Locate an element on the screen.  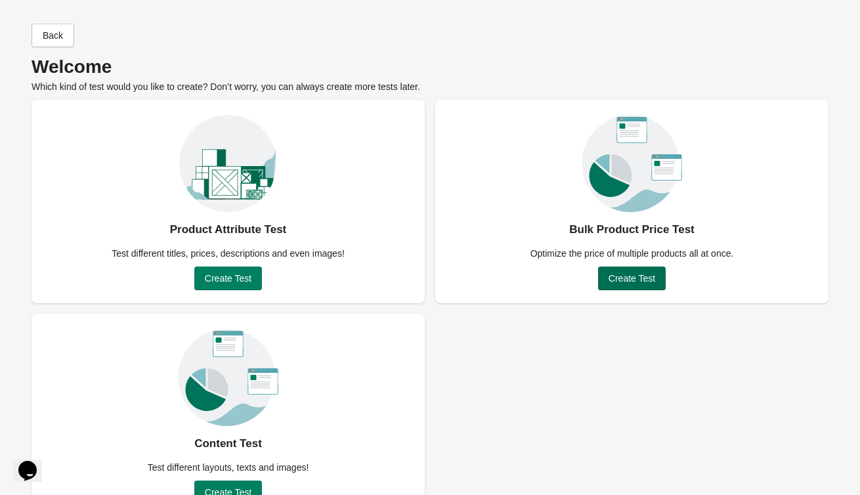
div: Test different titles, prices, descriptions and even images! is located at coordinates (228, 253).